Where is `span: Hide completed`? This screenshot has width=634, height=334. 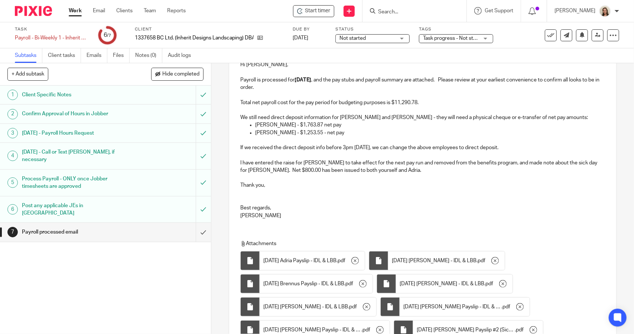 span: Hide completed is located at coordinates (181, 74).